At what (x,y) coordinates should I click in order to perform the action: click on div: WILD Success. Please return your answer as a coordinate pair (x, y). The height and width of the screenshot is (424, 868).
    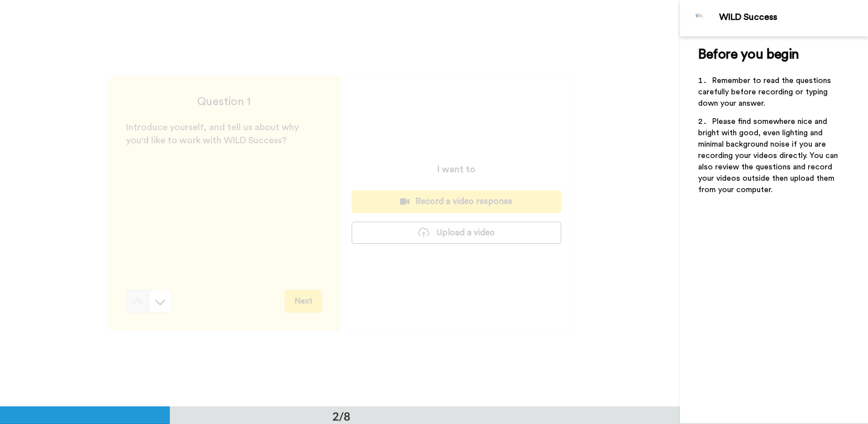
    Looking at the image, I should click on (793, 17).